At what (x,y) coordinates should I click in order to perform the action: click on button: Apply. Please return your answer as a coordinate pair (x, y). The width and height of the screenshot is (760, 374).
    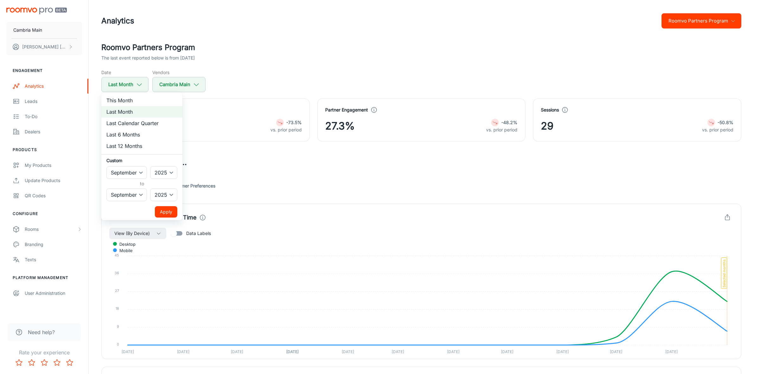
    Looking at the image, I should click on (166, 212).